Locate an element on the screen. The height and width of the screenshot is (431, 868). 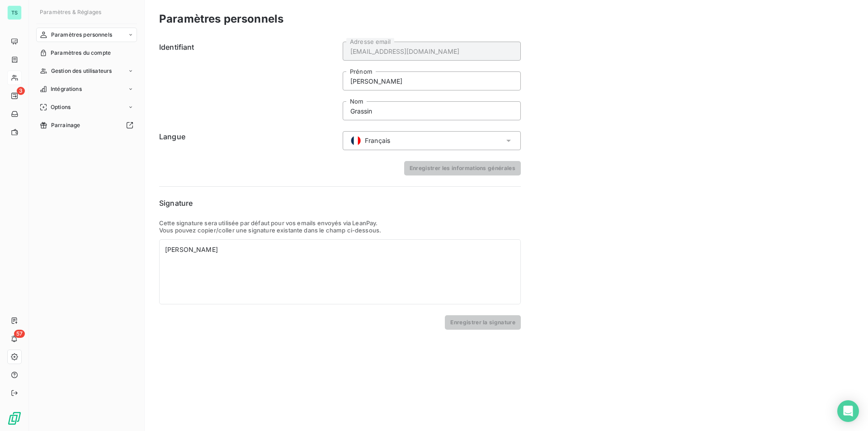
button: Enregistrer la signature is located at coordinates (483, 322).